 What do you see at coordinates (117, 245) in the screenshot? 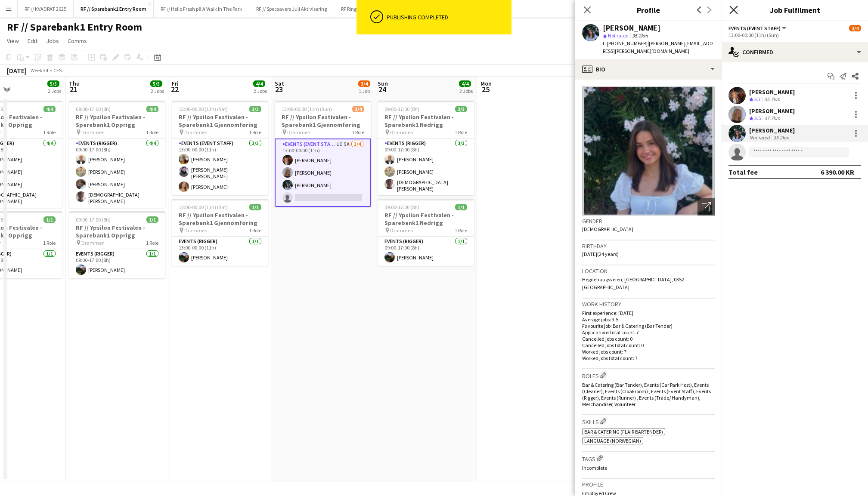
I see `app-job-card: 09:00-17:00 (8h)1/1RF // Ypsilon Festivalen - Sparebank1 Opprigg Drammen1 RoleEvents (Rigger)1/10...` at bounding box center [117, 245].